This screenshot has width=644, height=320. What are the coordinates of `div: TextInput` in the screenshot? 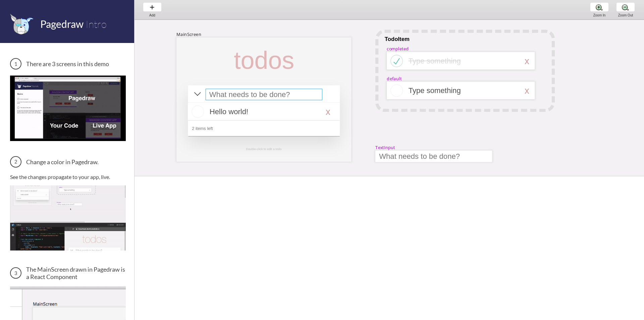 It's located at (385, 147).